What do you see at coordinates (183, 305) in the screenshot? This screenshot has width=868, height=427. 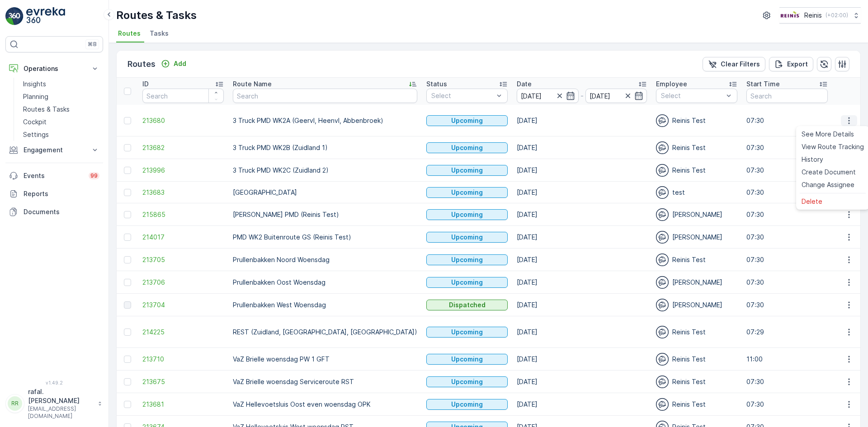 I see `span: 213704` at bounding box center [183, 305].